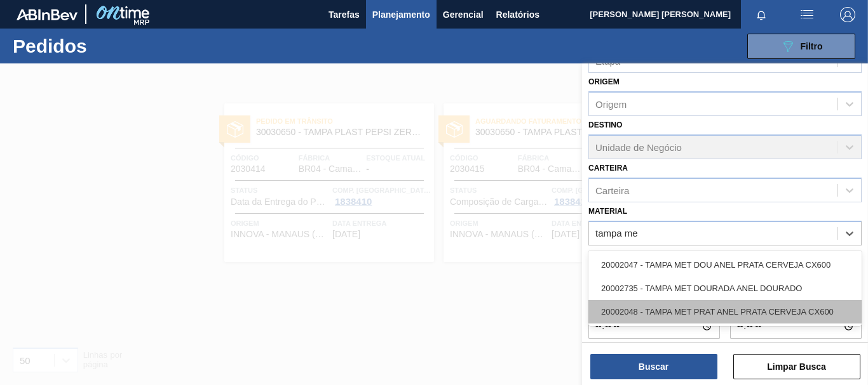  I want to click on span: Gerencial, so click(463, 14).